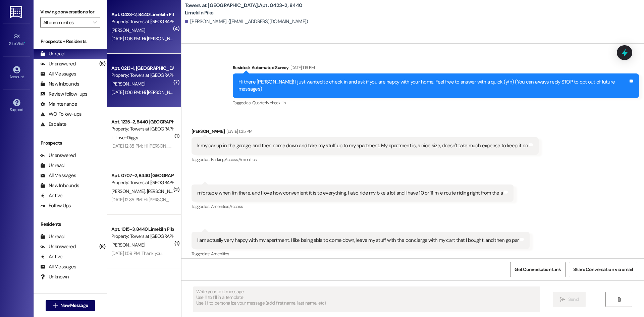 The height and width of the screenshot is (317, 644). Describe the element at coordinates (53, 124) in the screenshot. I see `div: Escalate` at that location.